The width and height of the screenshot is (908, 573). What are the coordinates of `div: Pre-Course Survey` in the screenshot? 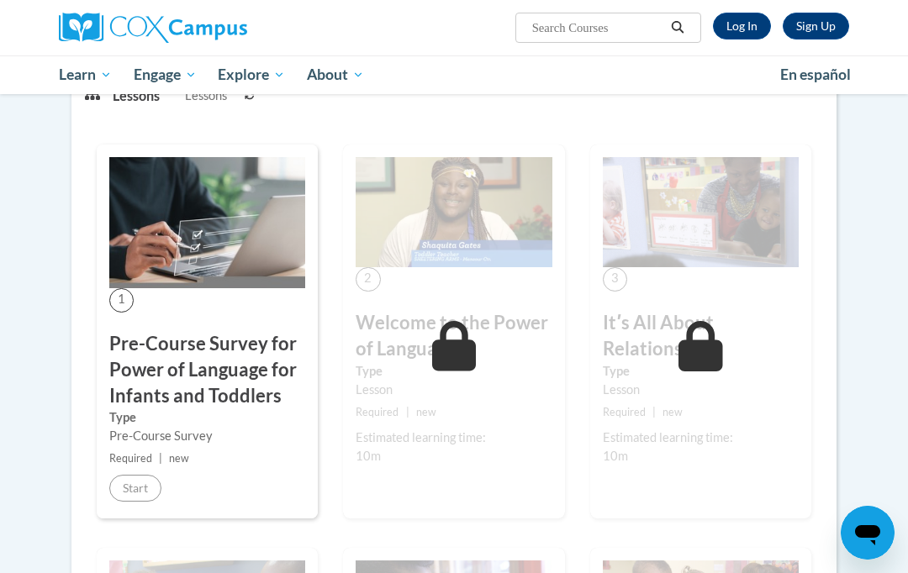 It's located at (207, 436).